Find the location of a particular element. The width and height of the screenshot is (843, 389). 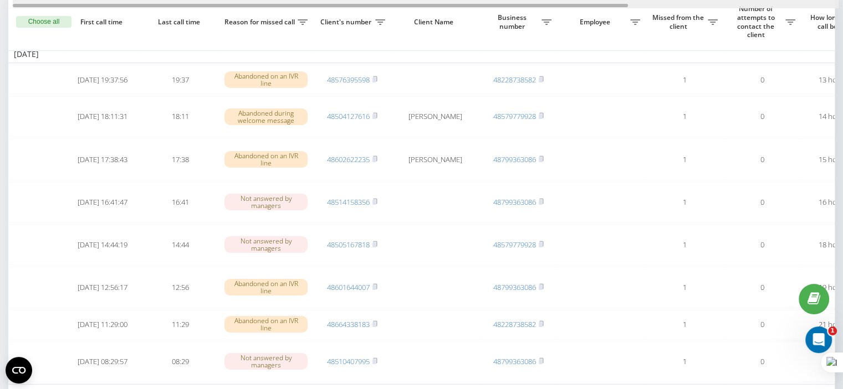

td: 19:37 is located at coordinates (180, 80).